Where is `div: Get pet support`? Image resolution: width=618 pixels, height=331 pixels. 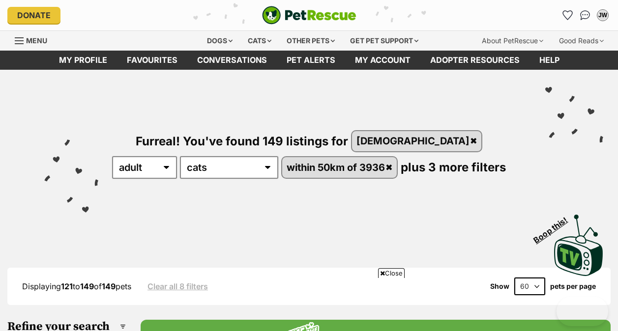 div: Get pet support is located at coordinates (384, 41).